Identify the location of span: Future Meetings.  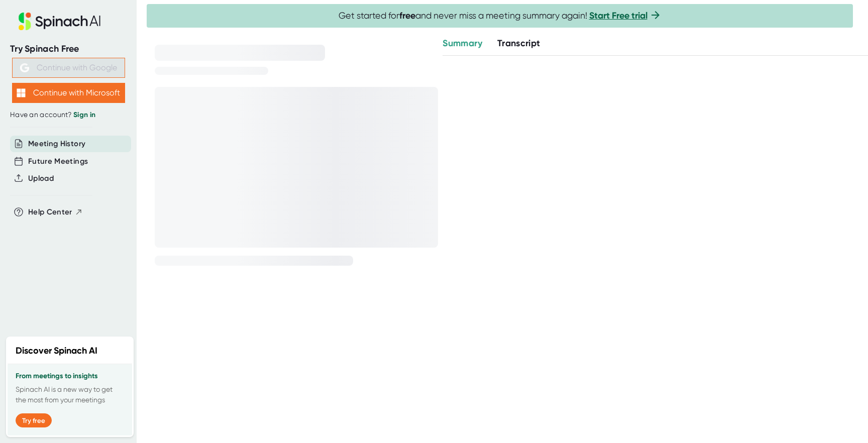
(58, 161).